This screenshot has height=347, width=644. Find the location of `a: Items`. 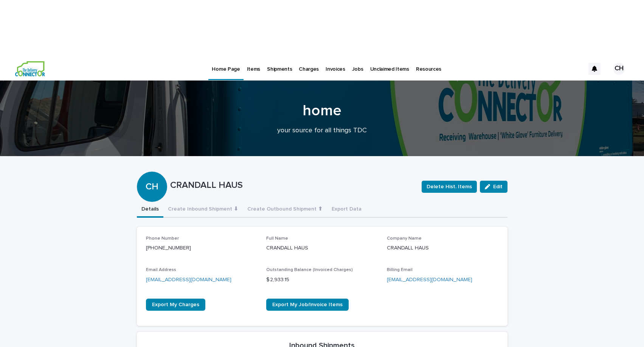

a: Items is located at coordinates (253, 68).